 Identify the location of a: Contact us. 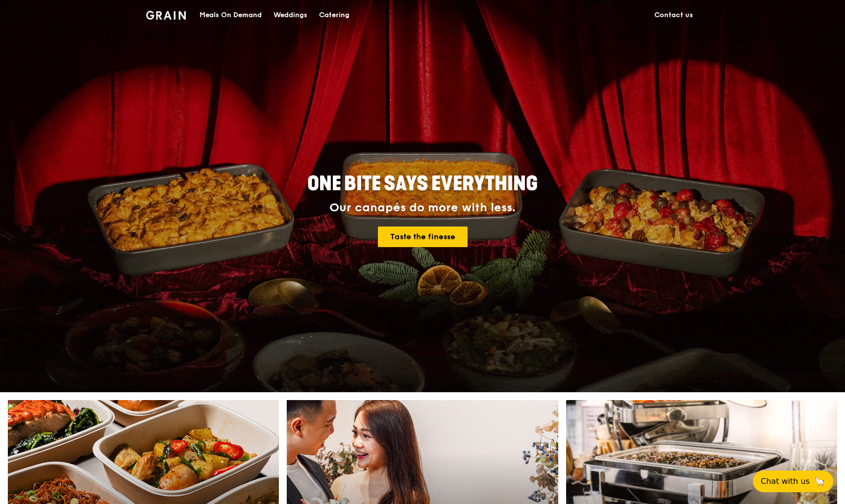
(674, 15).